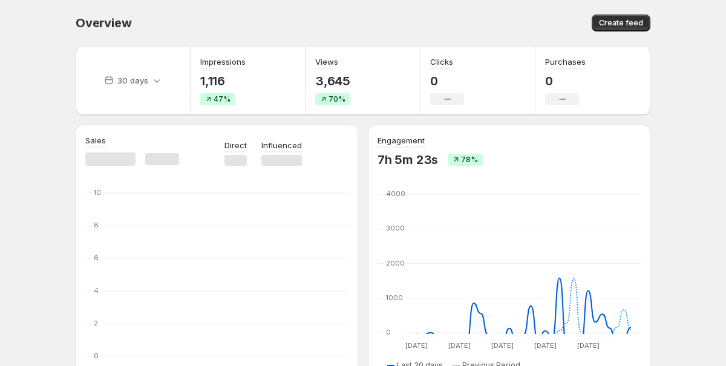  What do you see at coordinates (442, 62) in the screenshot?
I see `h3: Clicks` at bounding box center [442, 62].